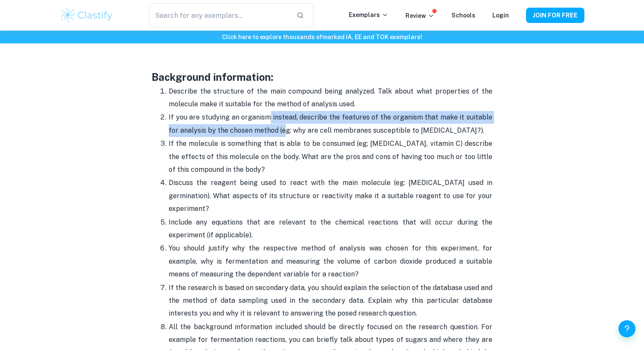  I want to click on p: Review, so click(420, 16).